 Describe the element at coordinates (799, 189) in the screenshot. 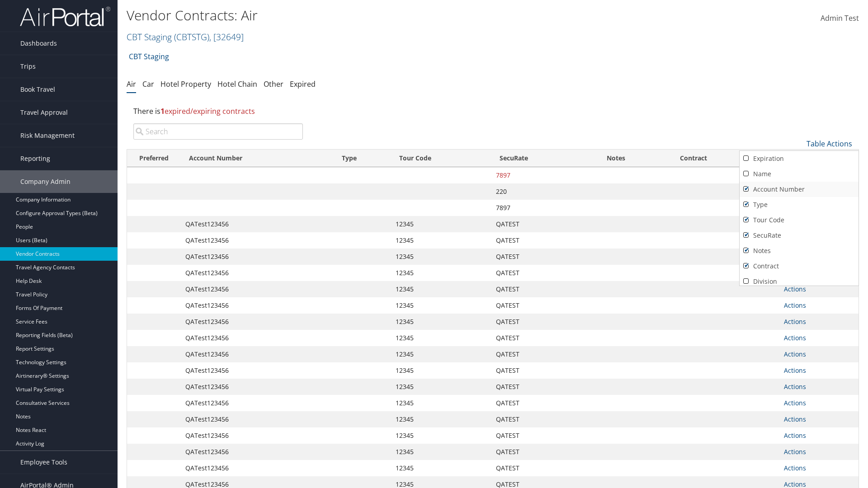

I see `a: Account Number` at that location.